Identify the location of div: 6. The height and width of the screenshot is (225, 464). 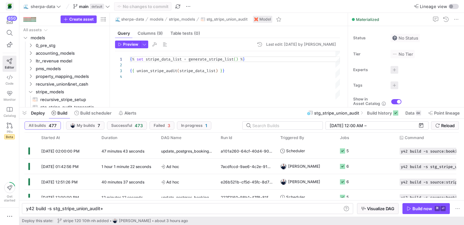
(347, 166).